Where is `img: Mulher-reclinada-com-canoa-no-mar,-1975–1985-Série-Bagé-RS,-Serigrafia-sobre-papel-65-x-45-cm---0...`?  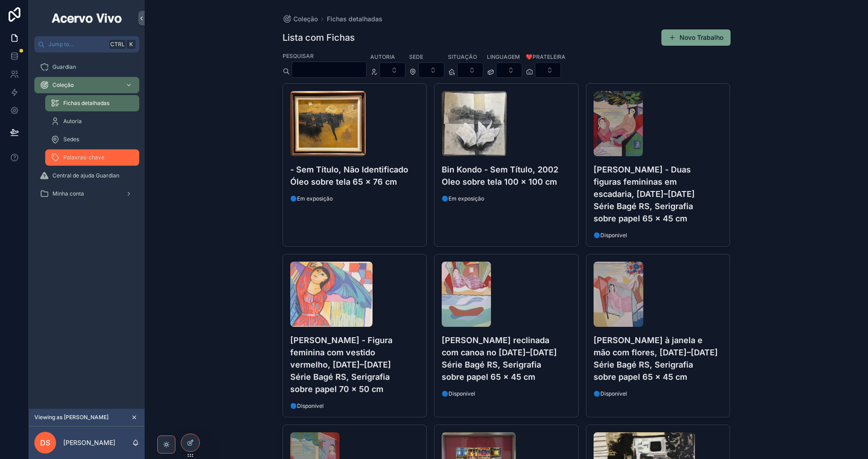 img: Mulher-reclinada-com-canoa-no-mar,-1975–1985-Série-Bagé-RS,-Serigrafia-sobre-papel-65-x-45-cm---0... is located at coordinates (466, 294).